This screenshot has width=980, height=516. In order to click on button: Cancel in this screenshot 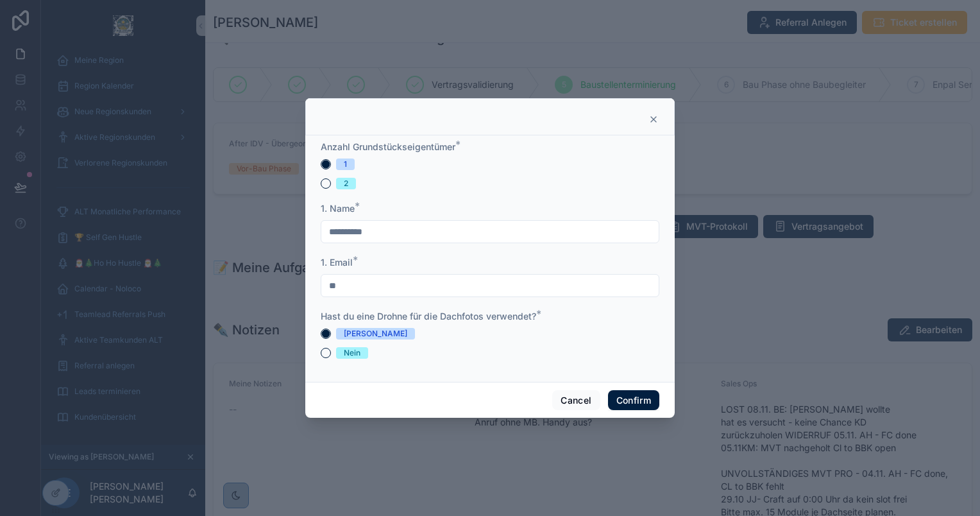, I will do `click(576, 400)`.